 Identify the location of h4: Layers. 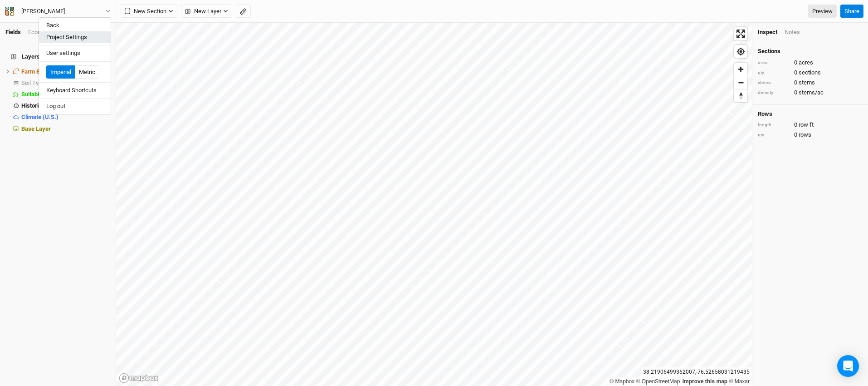
(57, 57).